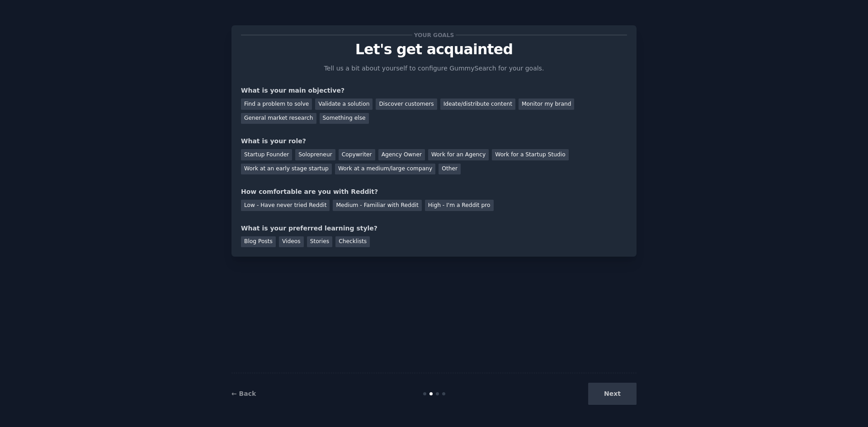  What do you see at coordinates (434, 228) in the screenshot?
I see `div: What is your preferred learning style?` at bounding box center [434, 228].